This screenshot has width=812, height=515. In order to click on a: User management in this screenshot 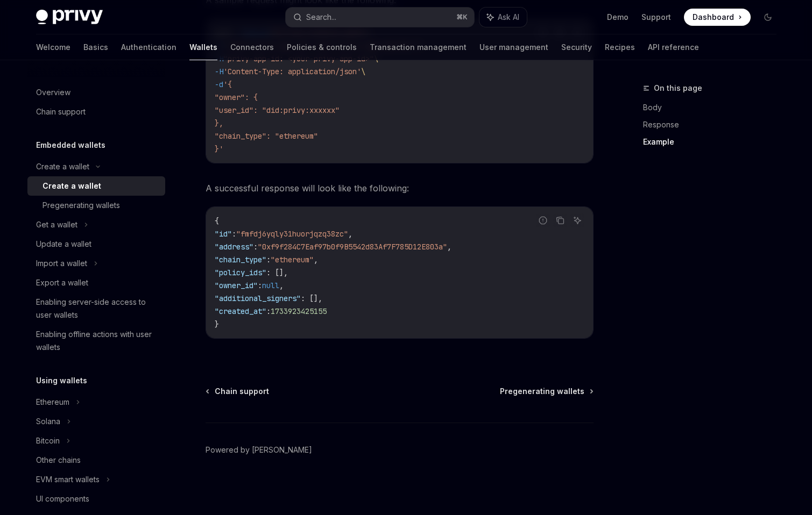, I will do `click(514, 47)`.